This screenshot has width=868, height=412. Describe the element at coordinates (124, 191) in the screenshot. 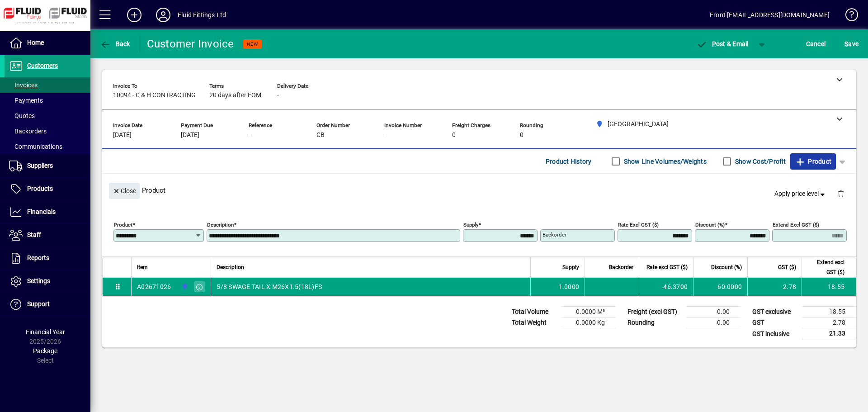

I see `button: Close` at that location.